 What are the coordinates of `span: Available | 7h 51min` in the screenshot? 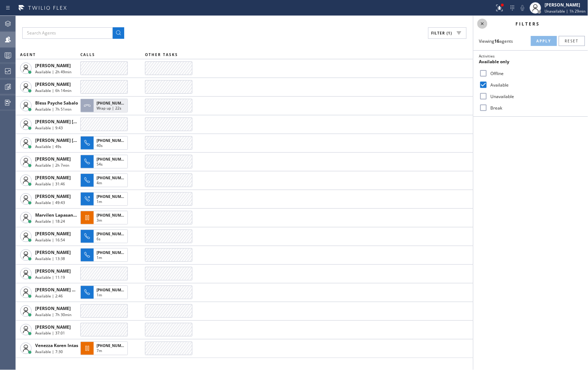 It's located at (53, 109).